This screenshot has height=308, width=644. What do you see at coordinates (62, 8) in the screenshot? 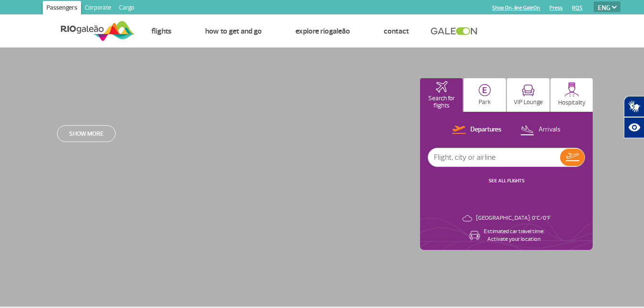
I see `a: Passengers` at bounding box center [62, 8].